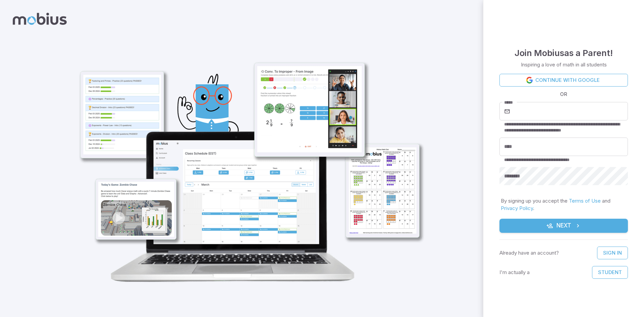  I want to click on img: parent_1-illustration, so click(247, 158).